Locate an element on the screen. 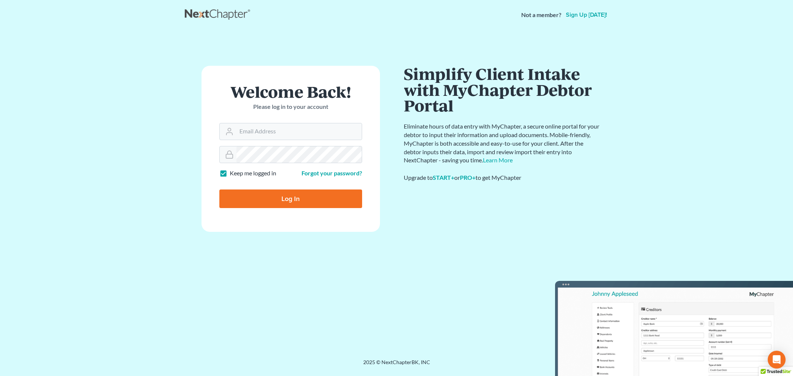 The image size is (793, 376). h1: Welcome Back! is located at coordinates (291, 91).